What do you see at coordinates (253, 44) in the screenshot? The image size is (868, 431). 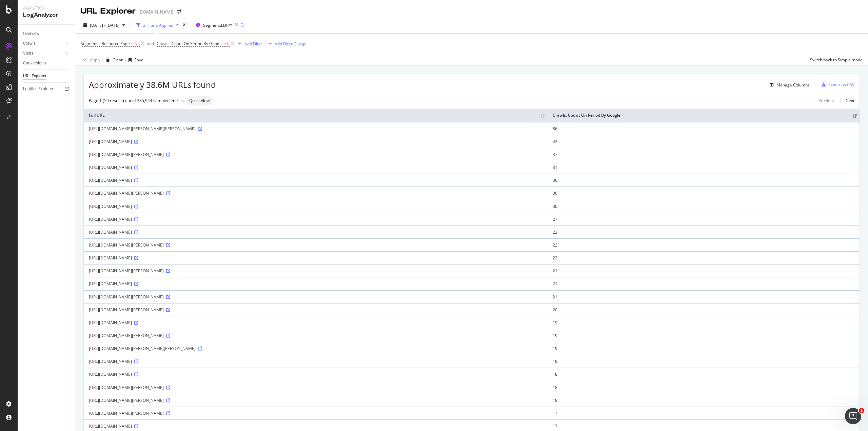 I see `div: Add Filter` at bounding box center [253, 44].